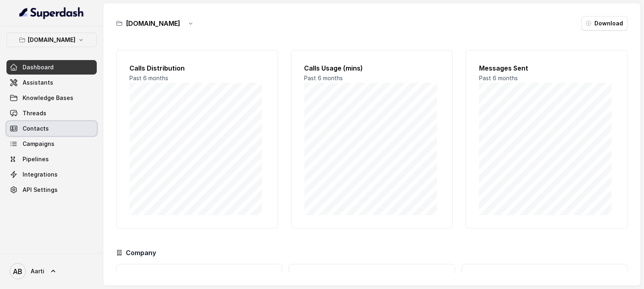 Image resolution: width=644 pixels, height=289 pixels. What do you see at coordinates (51, 271) in the screenshot?
I see `a: Aarti` at bounding box center [51, 271].